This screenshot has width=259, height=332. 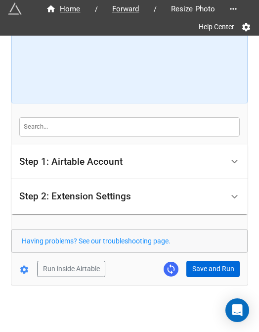 I want to click on nav: breadcrumb, so click(x=131, y=9).